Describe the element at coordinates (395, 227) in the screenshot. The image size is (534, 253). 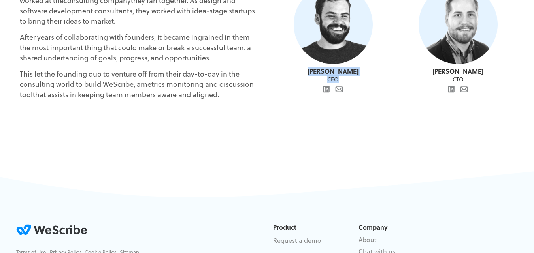
I see `div: Company` at that location.